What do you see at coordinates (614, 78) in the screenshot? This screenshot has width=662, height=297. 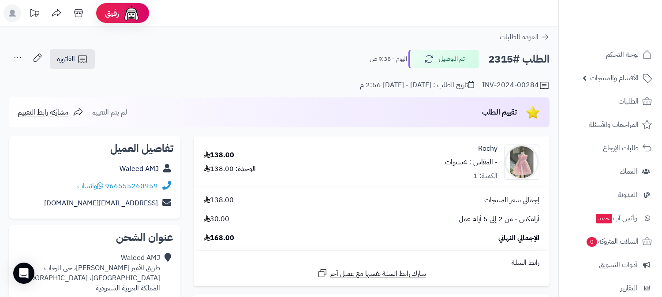 I see `span: الأقسام والمنتجات` at bounding box center [614, 78].